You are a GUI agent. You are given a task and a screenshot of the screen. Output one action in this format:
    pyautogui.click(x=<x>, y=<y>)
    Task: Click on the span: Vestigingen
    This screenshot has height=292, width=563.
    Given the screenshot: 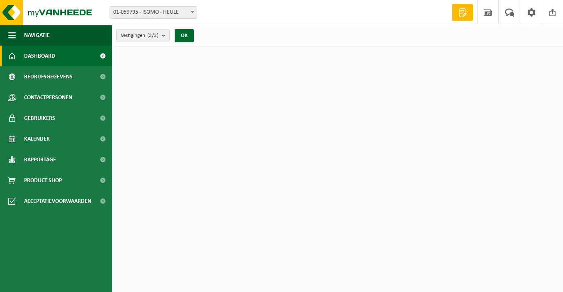 What is the action you would take?
    pyautogui.click(x=139, y=36)
    